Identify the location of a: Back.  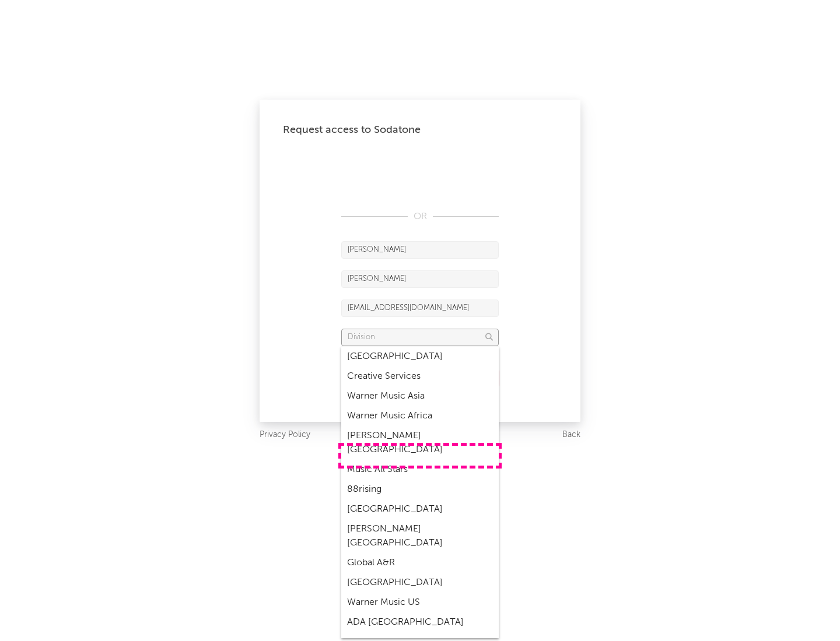
(571, 435).